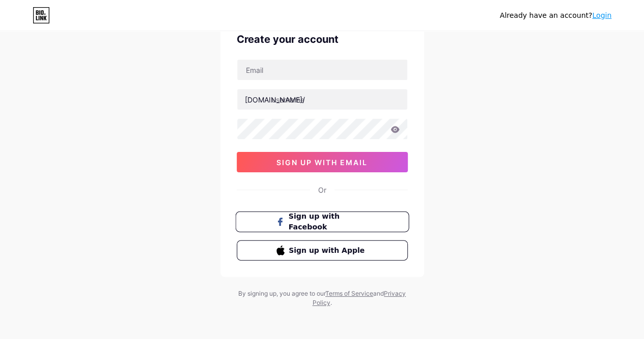 The height and width of the screenshot is (339, 644). Describe the element at coordinates (322, 162) in the screenshot. I see `button: sign up with email` at that location.